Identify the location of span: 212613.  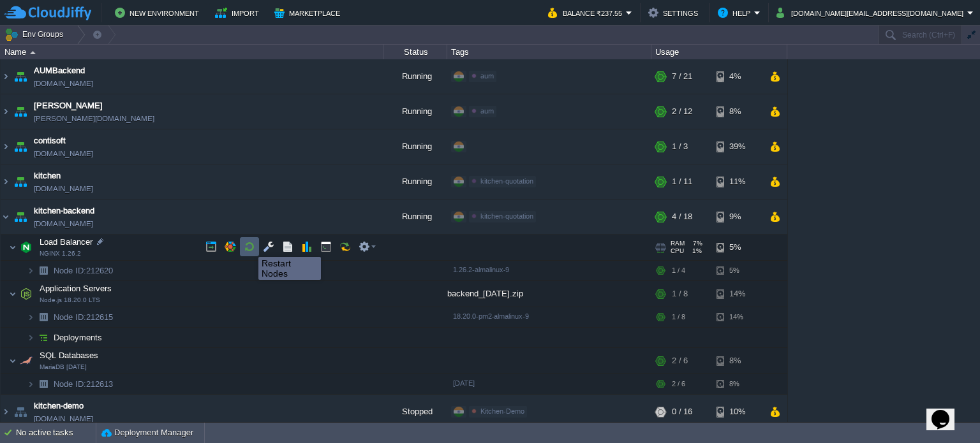
(84, 384).